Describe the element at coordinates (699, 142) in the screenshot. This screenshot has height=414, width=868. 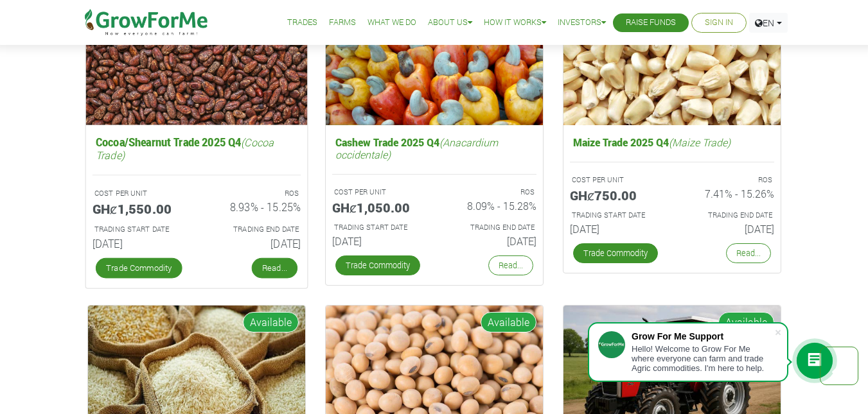
I see `i: (Maize Trade)` at that location.